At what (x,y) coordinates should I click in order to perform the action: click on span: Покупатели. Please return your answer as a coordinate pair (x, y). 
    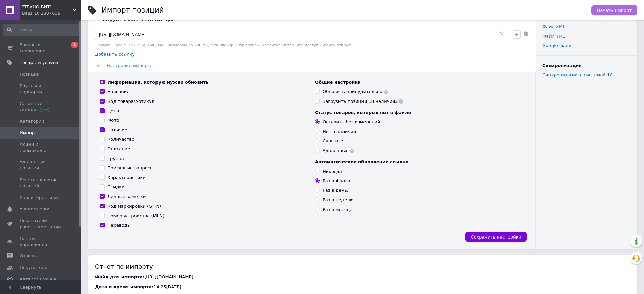
    Looking at the image, I should click on (33, 268).